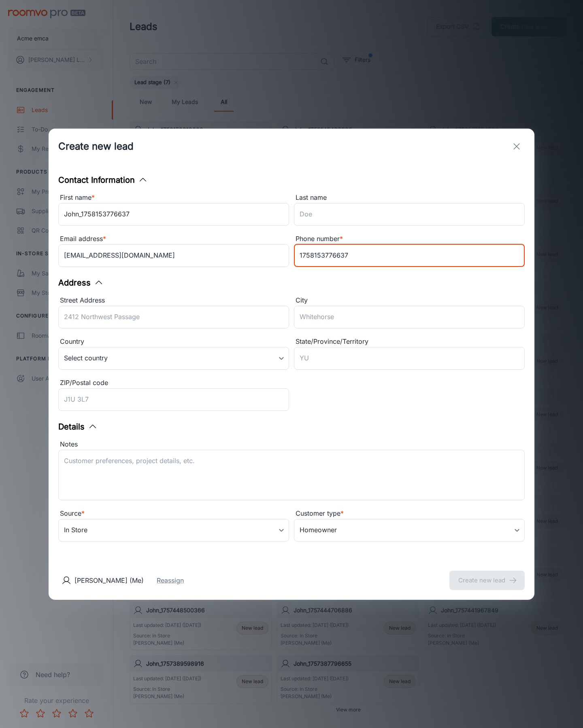 This screenshot has height=728, width=583. I want to click on input: 2412 Northwest Passage, so click(173, 317).